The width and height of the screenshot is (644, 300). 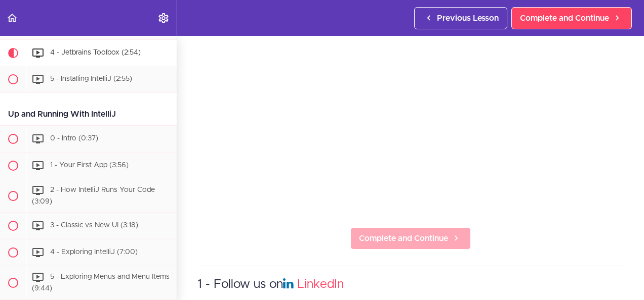 I want to click on span: 1 - Your First App (3:56), so click(x=89, y=166).